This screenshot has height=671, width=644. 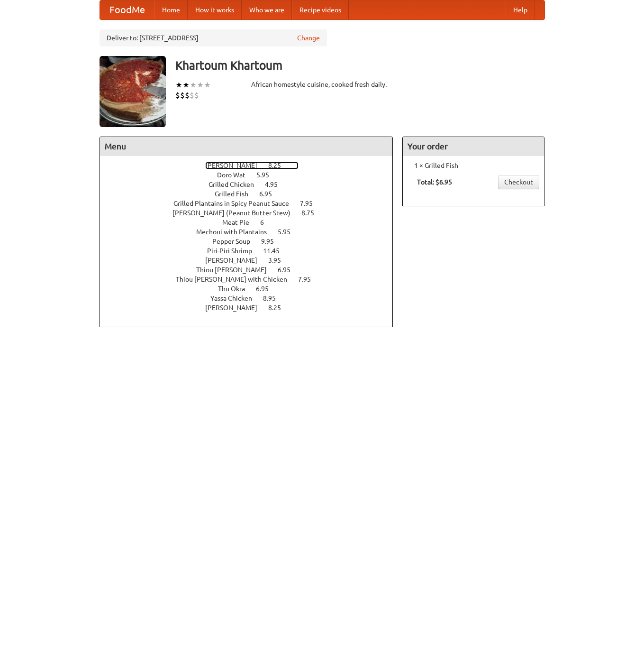 I want to click on span: 6, so click(x=267, y=223).